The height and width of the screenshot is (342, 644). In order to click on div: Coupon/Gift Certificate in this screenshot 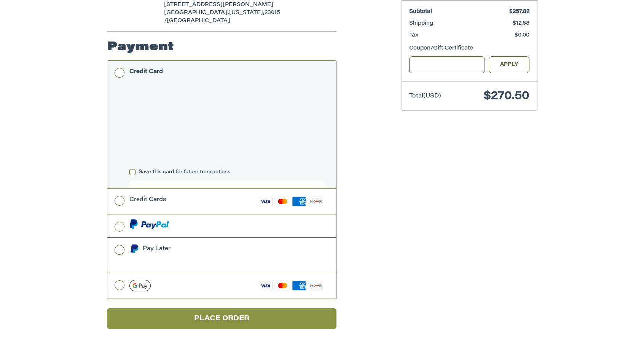, I will do `click(469, 48)`.